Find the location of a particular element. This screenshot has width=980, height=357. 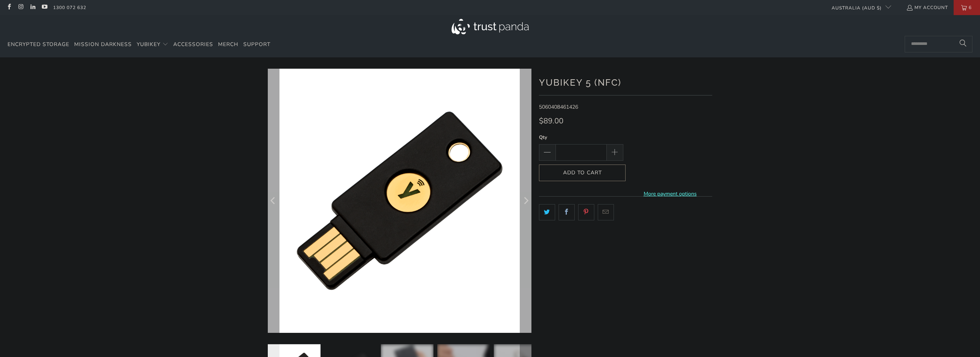

a: Trust Panda Australia on Facebook is located at coordinates (9, 7).